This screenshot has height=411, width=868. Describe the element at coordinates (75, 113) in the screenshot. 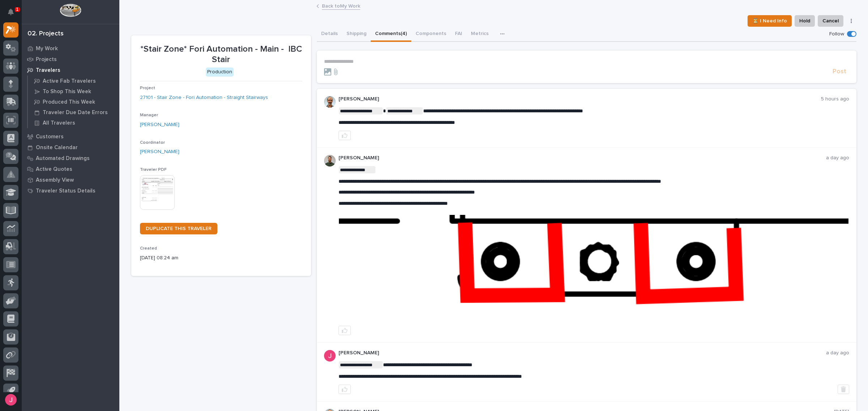

I see `p: Traveler Due Date Errors` at that location.